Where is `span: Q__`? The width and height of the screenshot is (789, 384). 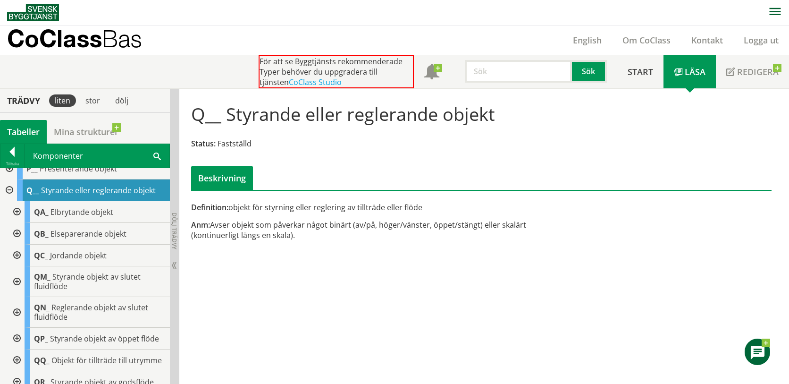 span: Q__ is located at coordinates (33, 190).